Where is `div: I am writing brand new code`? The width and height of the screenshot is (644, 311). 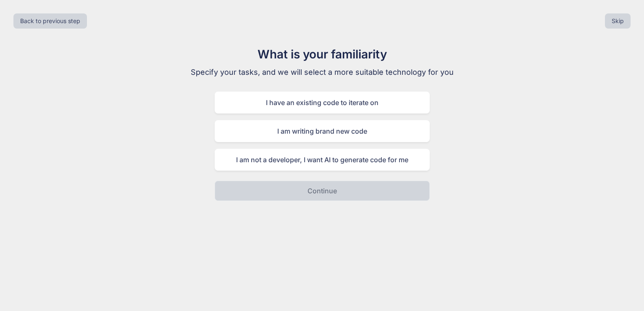
div: I am writing brand new code is located at coordinates (322, 132).